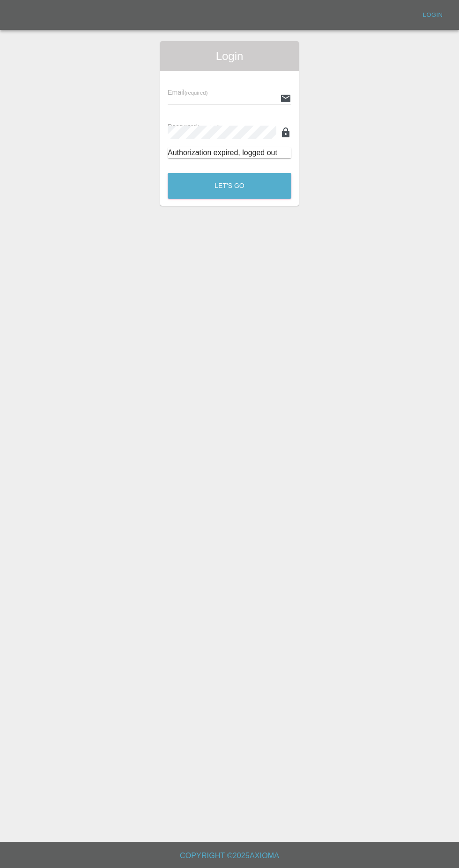  Describe the element at coordinates (433, 15) in the screenshot. I see `a: Login` at that location.